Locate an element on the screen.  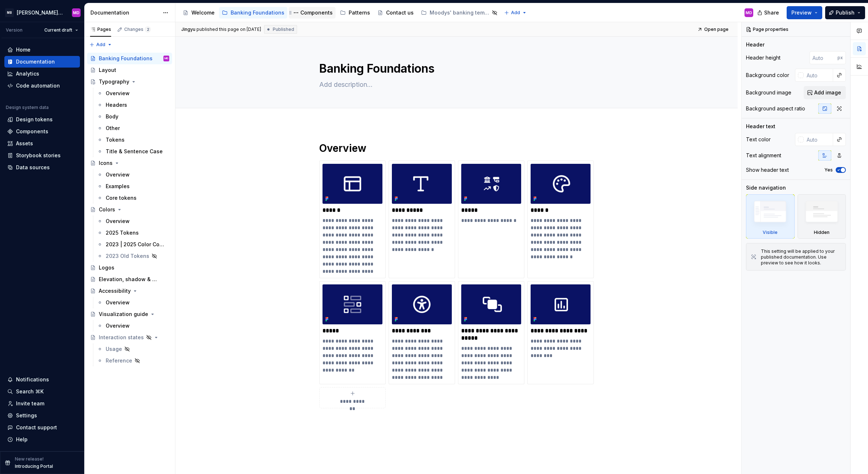
span: Publish is located at coordinates (845, 13).